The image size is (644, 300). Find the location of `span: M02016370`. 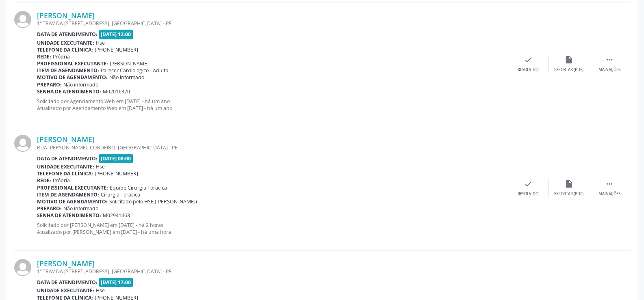

span: M02016370 is located at coordinates (116, 91).